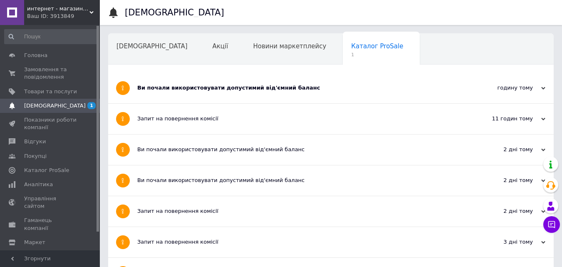 This screenshot has width=562, height=267. What do you see at coordinates (35, 141) in the screenshot?
I see `span: Відгуки` at bounding box center [35, 141].